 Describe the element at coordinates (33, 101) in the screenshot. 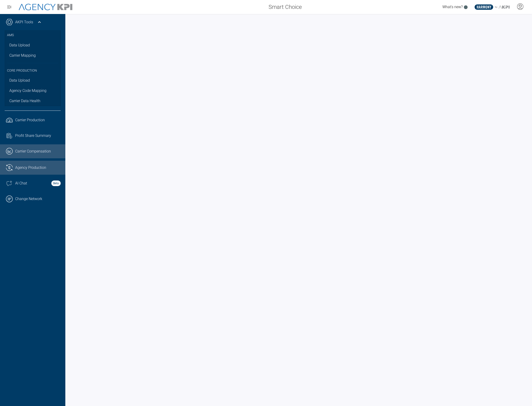

I see `a: Carrier Data Health` at that location.